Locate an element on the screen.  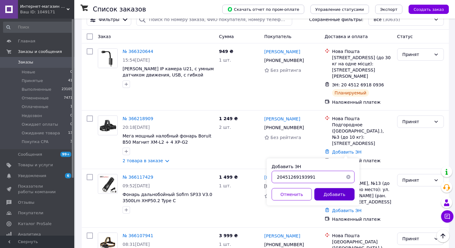
span: Оплаченные is located at coordinates (35, 107).